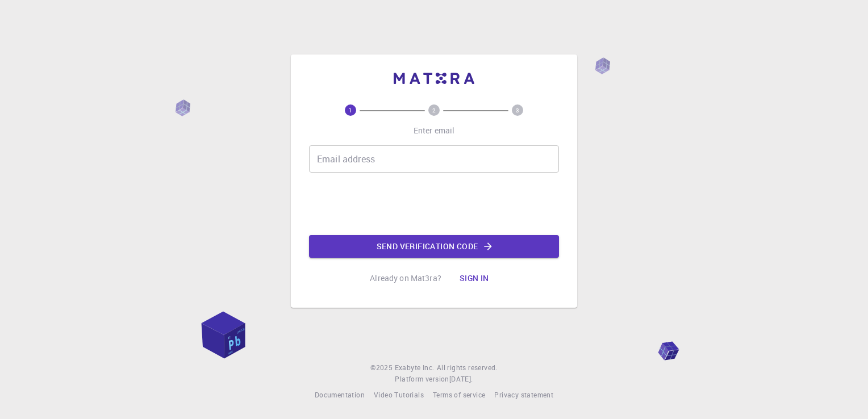 This screenshot has width=868, height=419. I want to click on a: Documentation, so click(340, 395).